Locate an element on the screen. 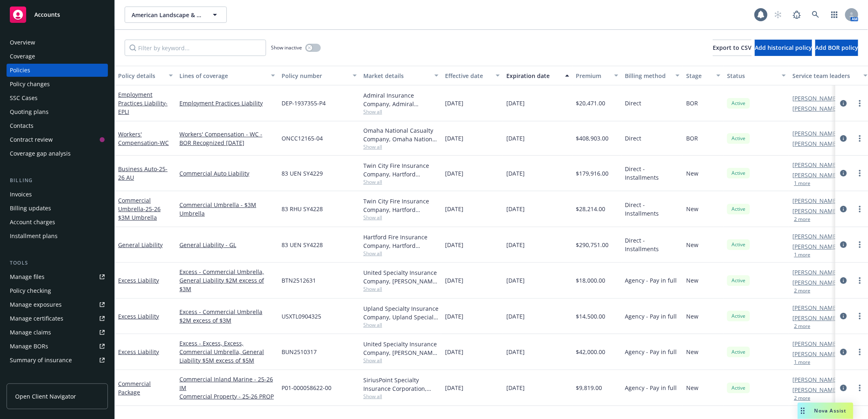 The image size is (868, 419). button: Add historical policy is located at coordinates (784, 48).